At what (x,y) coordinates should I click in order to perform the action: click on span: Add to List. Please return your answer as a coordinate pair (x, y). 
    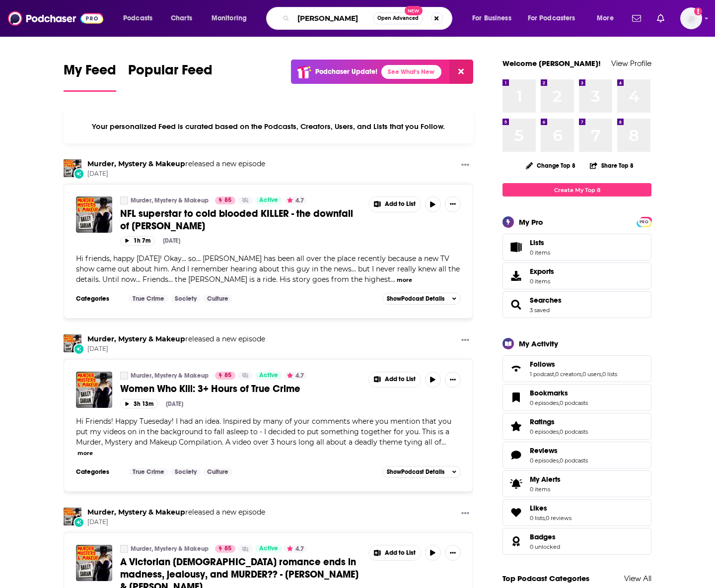
    Looking at the image, I should click on (401, 379).